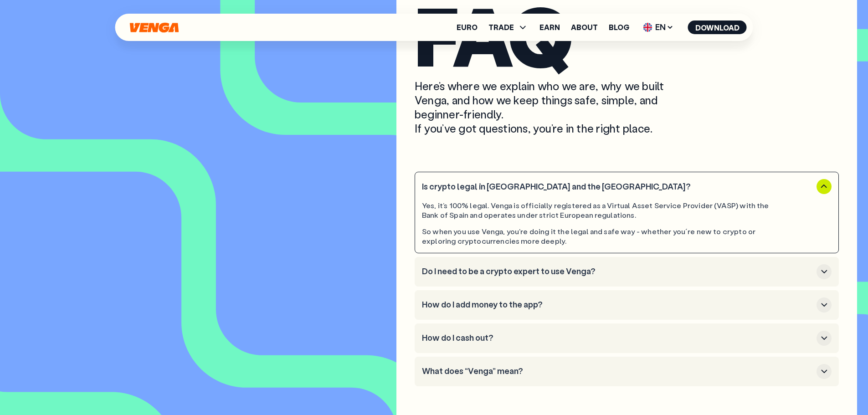  Describe the element at coordinates (627, 338) in the screenshot. I see `button: How do I cash out?` at that location.